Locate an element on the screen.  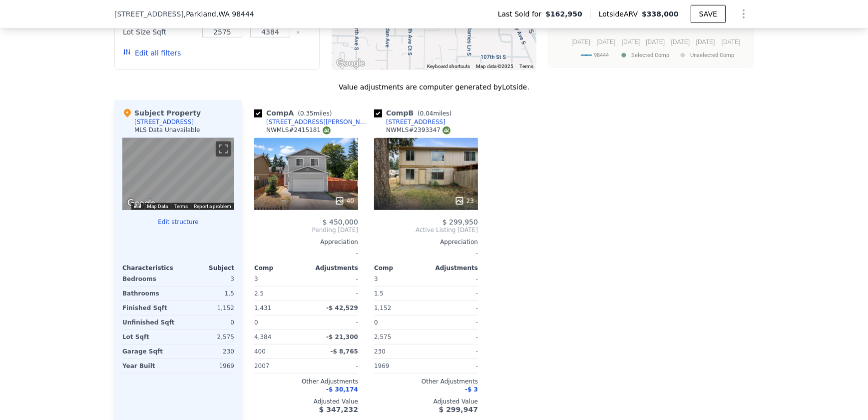
div: Characteristics is located at coordinates (150, 268).